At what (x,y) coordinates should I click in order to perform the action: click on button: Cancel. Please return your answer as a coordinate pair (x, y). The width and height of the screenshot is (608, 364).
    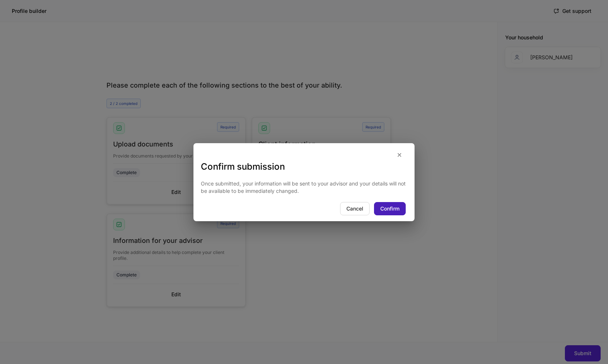
    Looking at the image, I should click on (355, 209).